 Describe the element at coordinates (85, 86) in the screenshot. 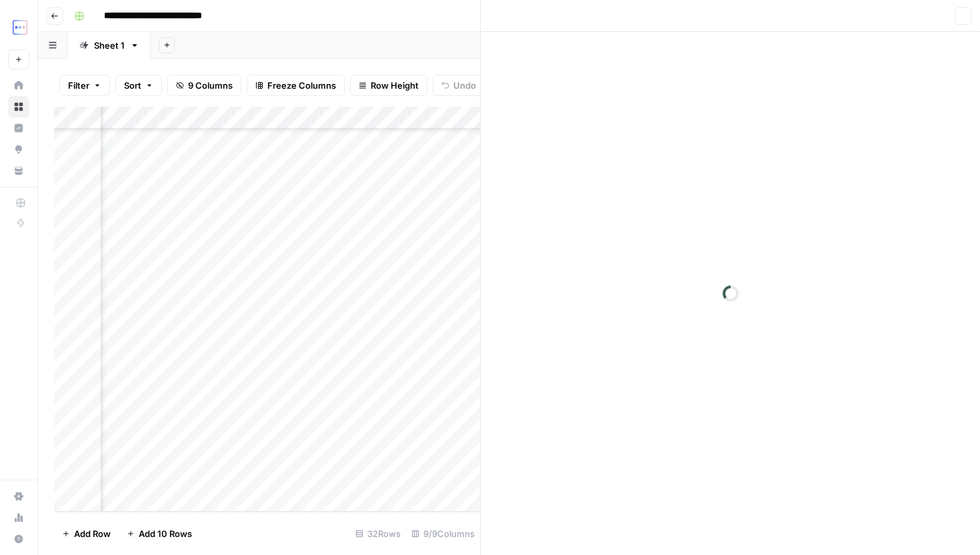

I see `button: Filter` at that location.